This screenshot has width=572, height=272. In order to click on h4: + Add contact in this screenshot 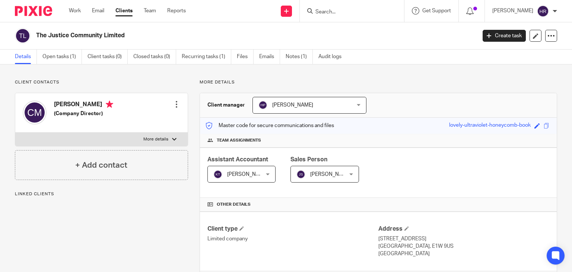, I will do `click(101, 165)`.